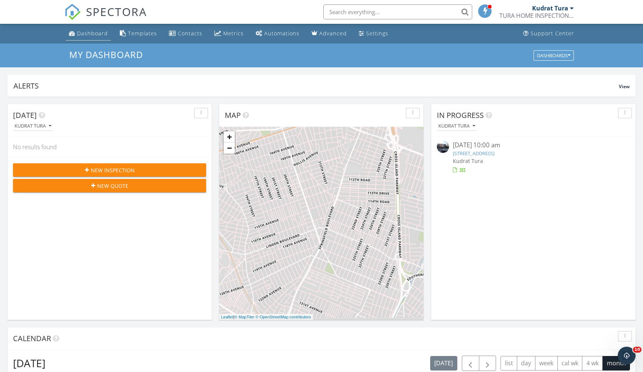  Describe the element at coordinates (283, 317) in the screenshot. I see `a: © OpenStreetMap contributors` at that location.